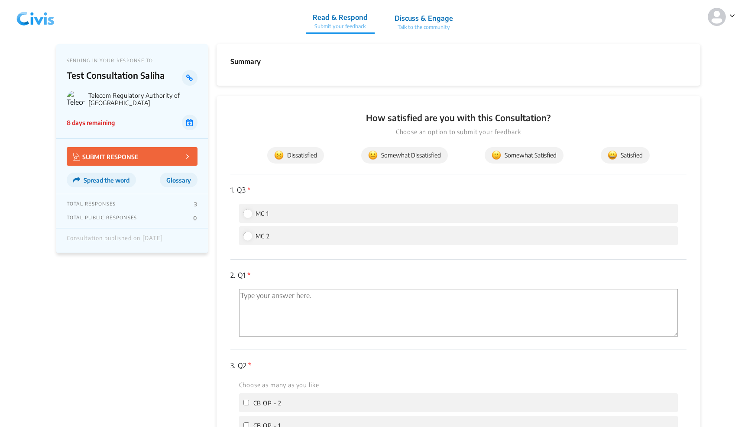 Image resolution: width=748 pixels, height=427 pixels. Describe the element at coordinates (132, 156) in the screenshot. I see `button: SUBMIT RESPONSE` at that location.